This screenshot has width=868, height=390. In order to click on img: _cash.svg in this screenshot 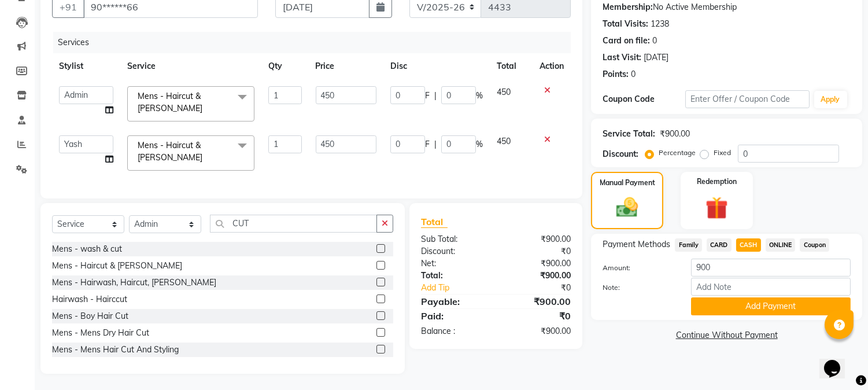, I will do `click(627, 207)`.